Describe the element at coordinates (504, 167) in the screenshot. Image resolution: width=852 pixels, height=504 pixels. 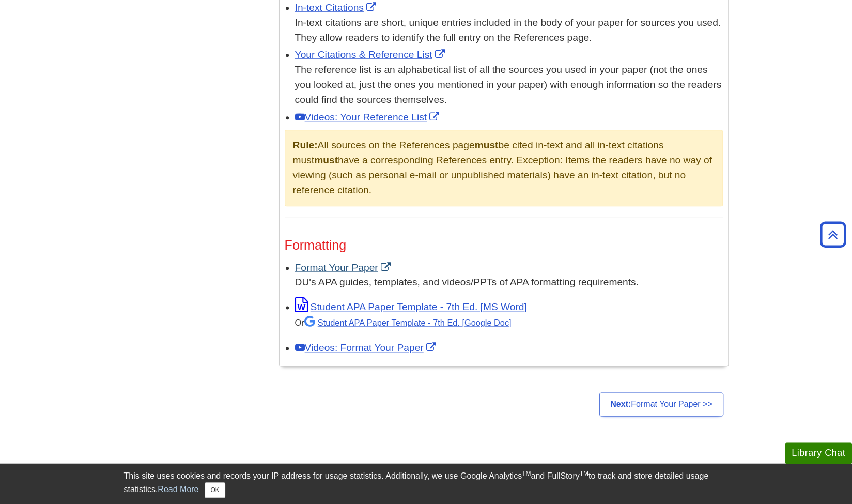
I see `div: All sources on the References page be cited in-text and all in-text citations must have a corresp...` at that location.